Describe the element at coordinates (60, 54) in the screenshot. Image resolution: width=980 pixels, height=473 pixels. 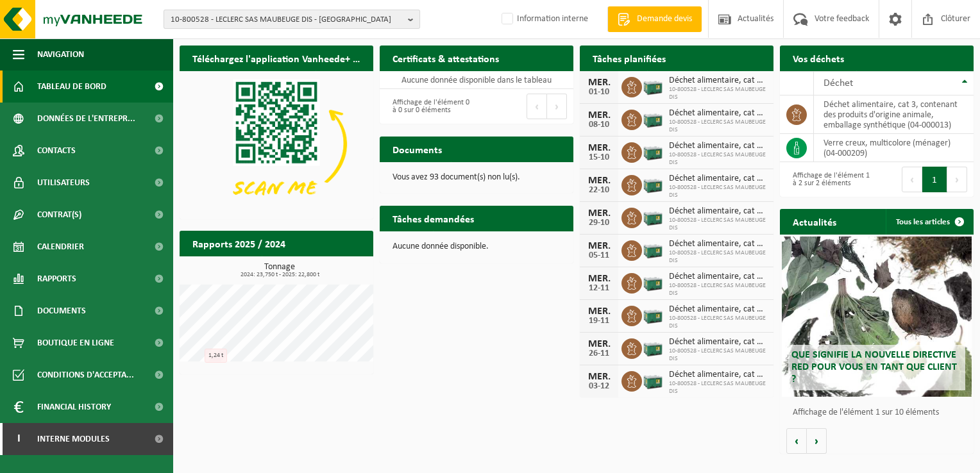
I see `span: Navigation` at that location.